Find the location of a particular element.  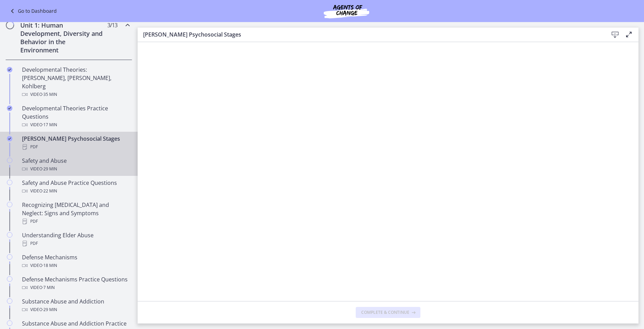

div: Substance Abuse and Addiction is located at coordinates (75, 306).